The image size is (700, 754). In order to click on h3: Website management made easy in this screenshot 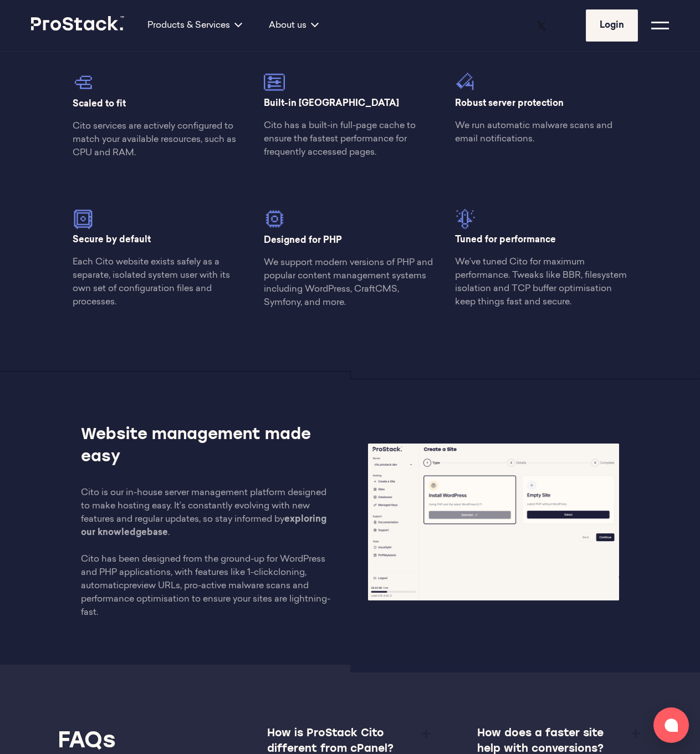, I will do `click(207, 446)`.